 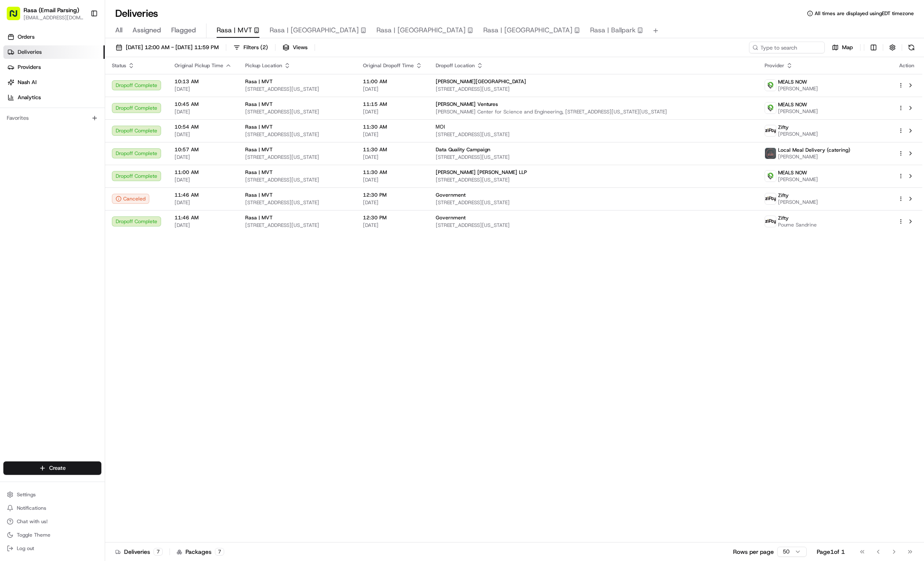 What do you see at coordinates (52, 10) in the screenshot?
I see `span: Rasa (Email Parsing)` at bounding box center [52, 10].